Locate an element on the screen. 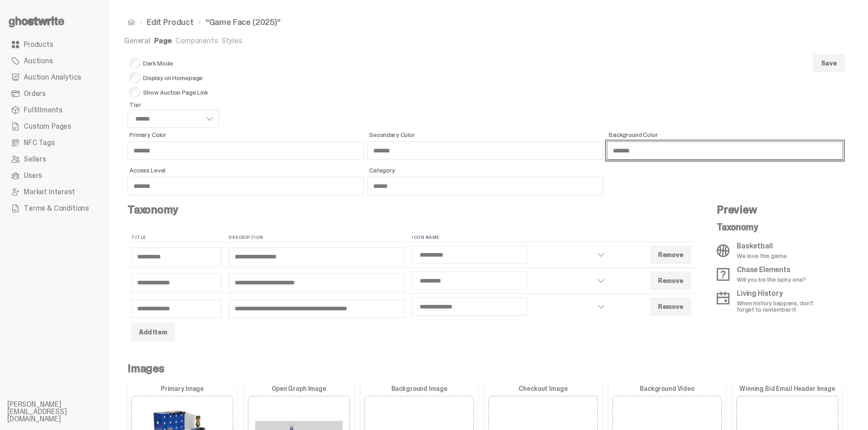  a: Products is located at coordinates (54, 45).